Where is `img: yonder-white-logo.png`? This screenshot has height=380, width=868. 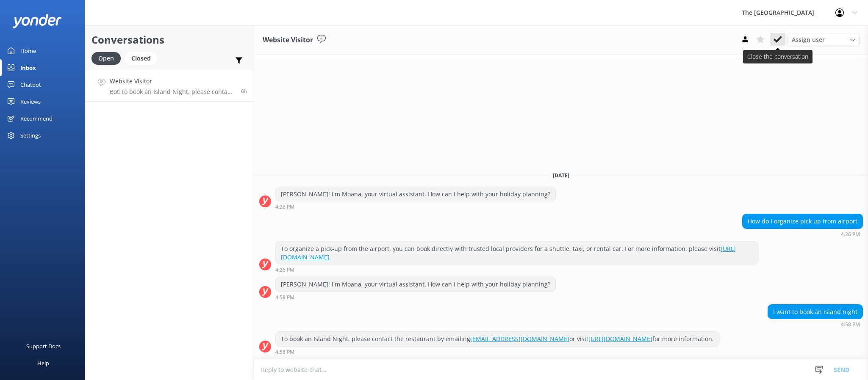
img: yonder-white-logo.png is located at coordinates (37, 21).